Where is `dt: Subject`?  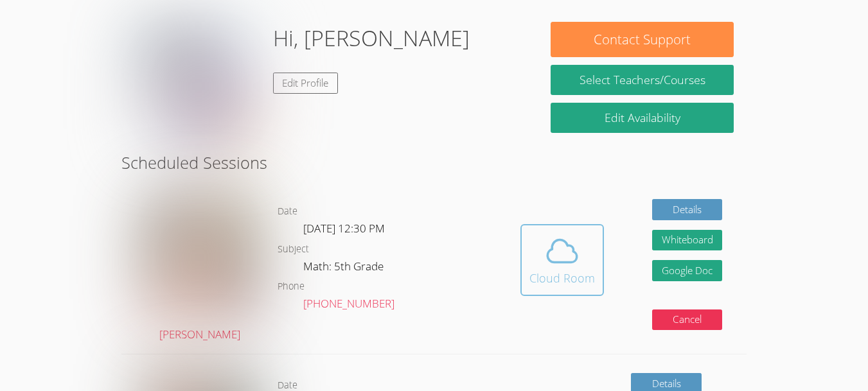
dt: Subject is located at coordinates (293, 249).